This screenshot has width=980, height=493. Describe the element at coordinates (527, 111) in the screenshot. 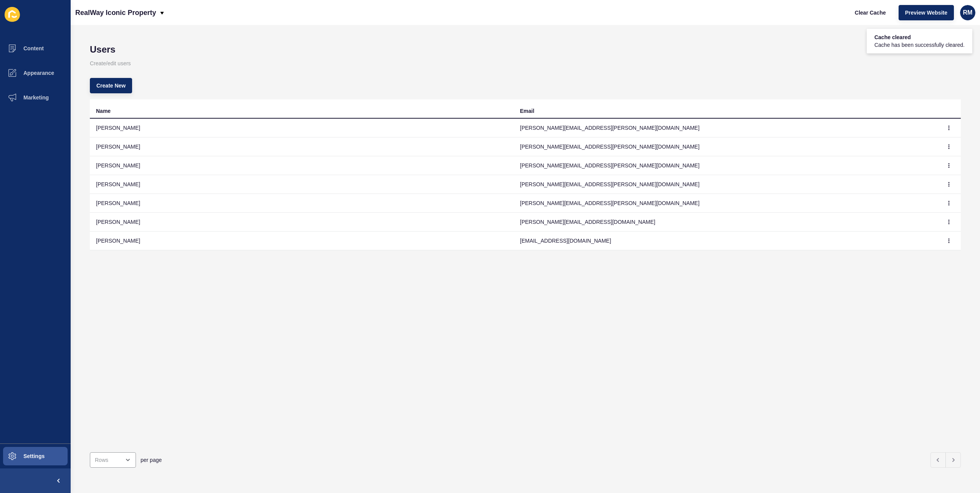

I see `div: Email` at that location.